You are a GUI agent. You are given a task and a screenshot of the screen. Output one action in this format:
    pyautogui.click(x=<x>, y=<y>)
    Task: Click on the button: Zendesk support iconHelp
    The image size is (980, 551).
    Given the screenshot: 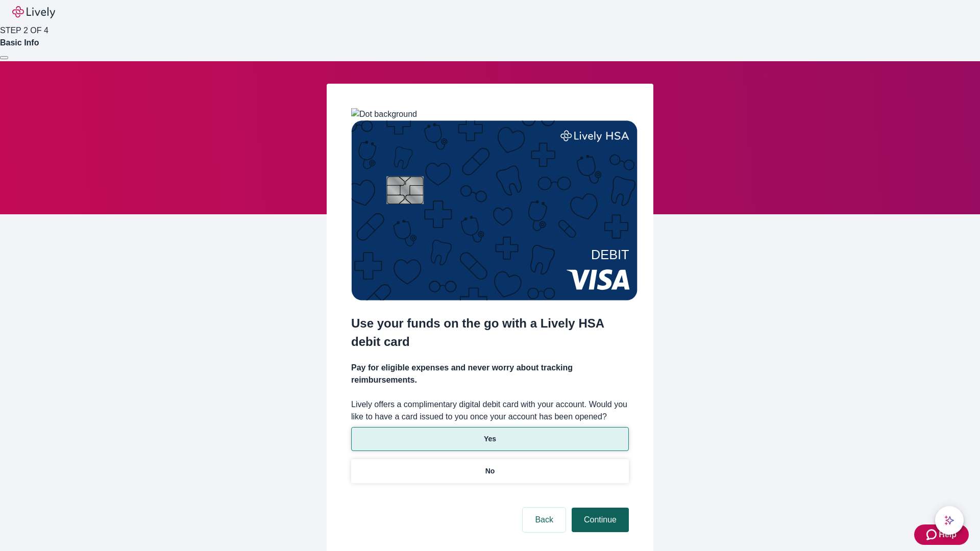 What is the action you would take?
    pyautogui.click(x=941, y=535)
    